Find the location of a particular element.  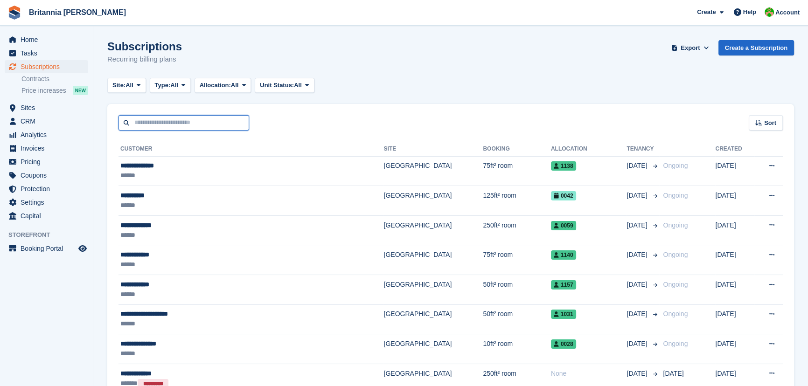

button: Site: All is located at coordinates (126, 85).